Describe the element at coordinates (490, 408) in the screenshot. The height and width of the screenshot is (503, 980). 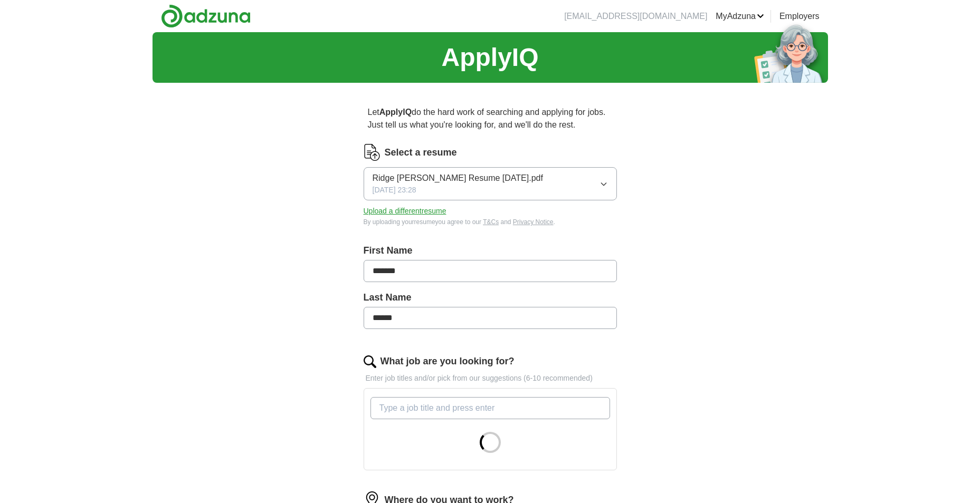
I see `input: Type a job title and press enter` at that location.